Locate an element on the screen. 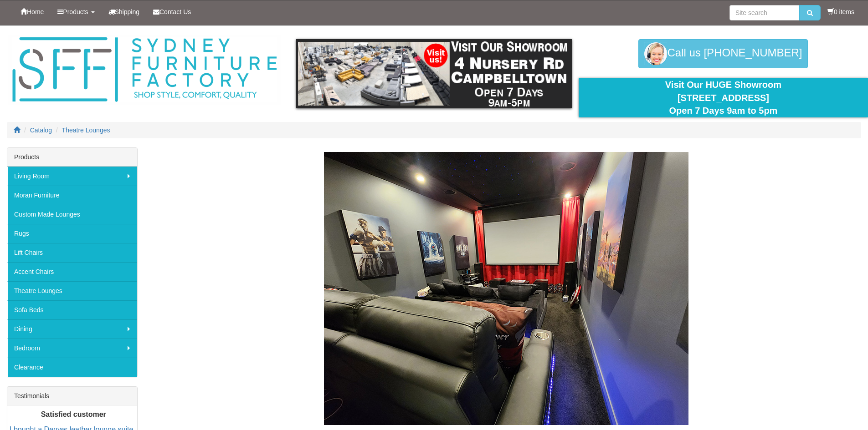  span: Home is located at coordinates (35, 12).